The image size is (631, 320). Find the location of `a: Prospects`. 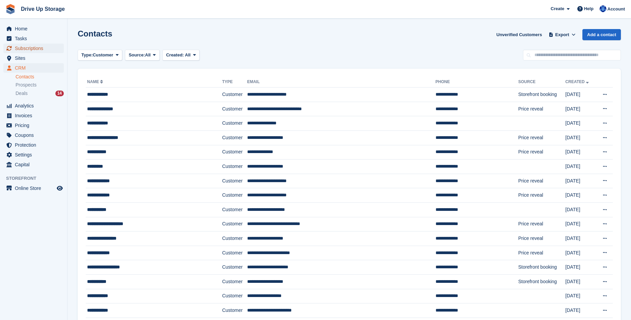

a: Prospects is located at coordinates (39, 85).